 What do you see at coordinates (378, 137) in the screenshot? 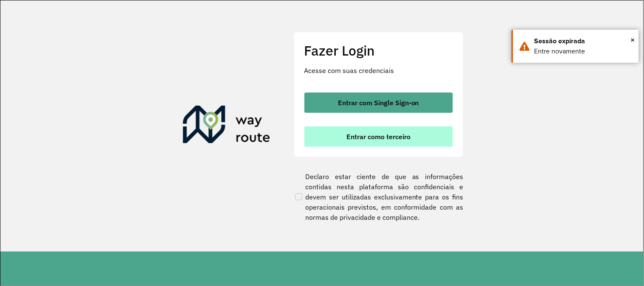
I see `span: Entrar como terceiro` at bounding box center [378, 137].